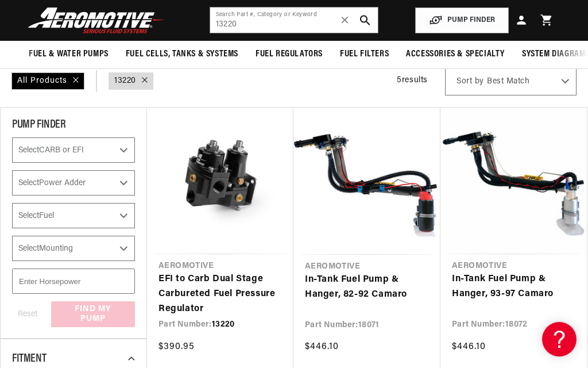  What do you see at coordinates (294, 20) in the screenshot?
I see `input: Search by Part Number, Category or Keyword` at bounding box center [294, 20].